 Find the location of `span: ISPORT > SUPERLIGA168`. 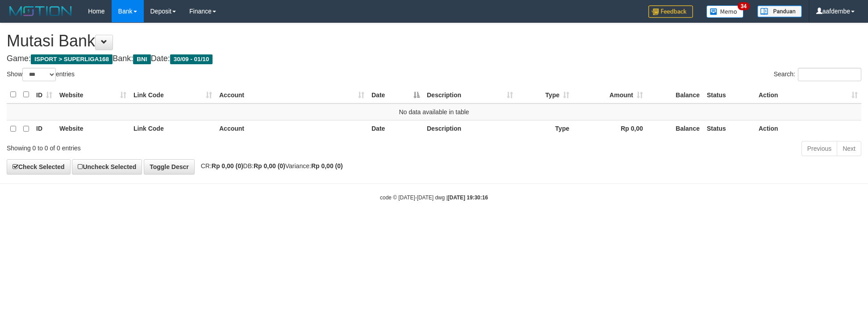

span: ISPORT > SUPERLIGA168 is located at coordinates (72, 59).